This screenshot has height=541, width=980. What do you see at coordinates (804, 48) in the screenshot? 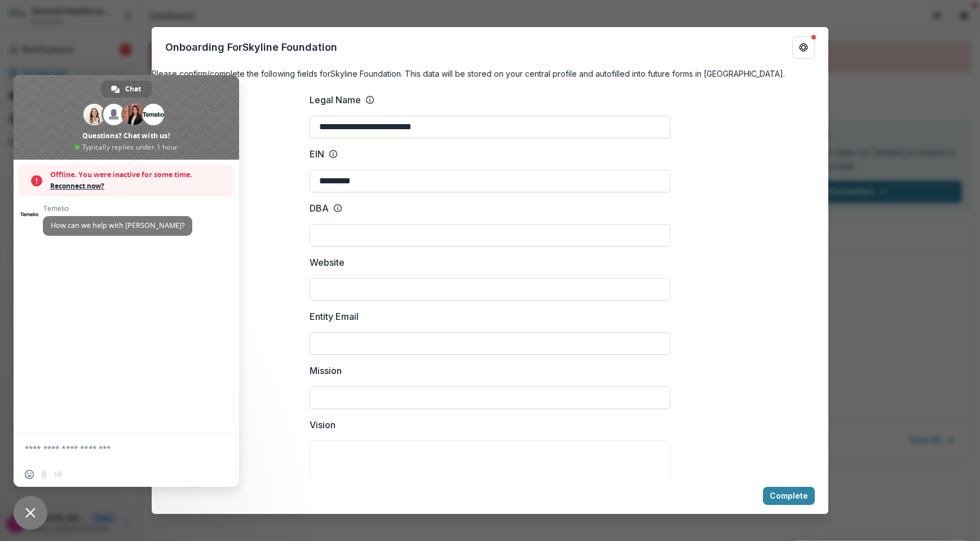
I see `button: Get Help` at bounding box center [804, 48].